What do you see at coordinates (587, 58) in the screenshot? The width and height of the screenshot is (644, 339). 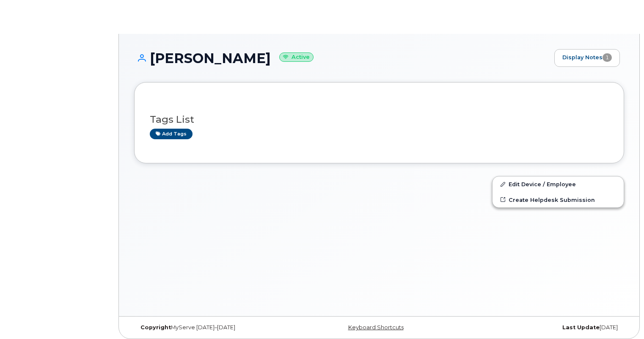 I see `a: Display Notes1` at bounding box center [587, 58].